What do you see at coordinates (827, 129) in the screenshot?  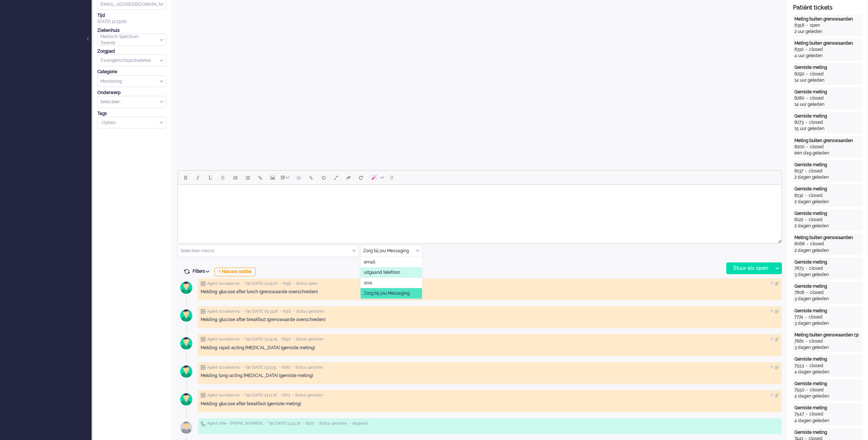 I see `div: 15 uur geleden` at bounding box center [827, 129].